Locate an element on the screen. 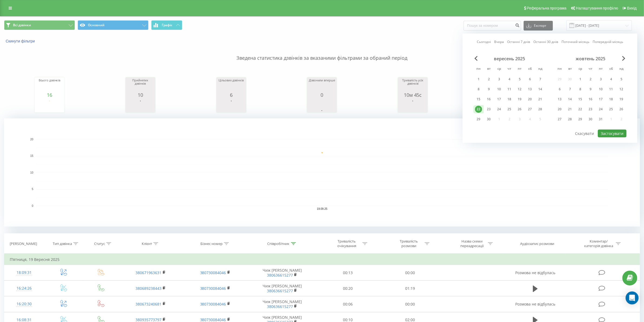 Image resolution: width=644 pixels, height=322 pixels. div: Тривалість очікування is located at coordinates (346, 244).